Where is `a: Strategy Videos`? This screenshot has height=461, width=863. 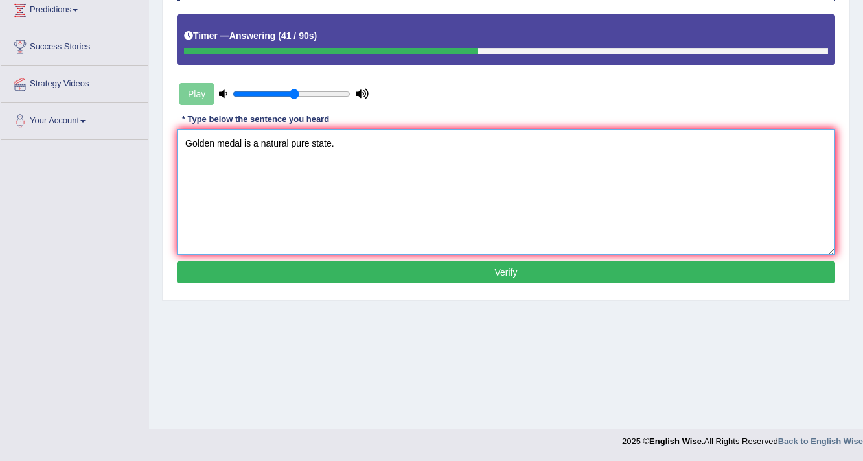
a: Strategy Videos is located at coordinates (75, 82).